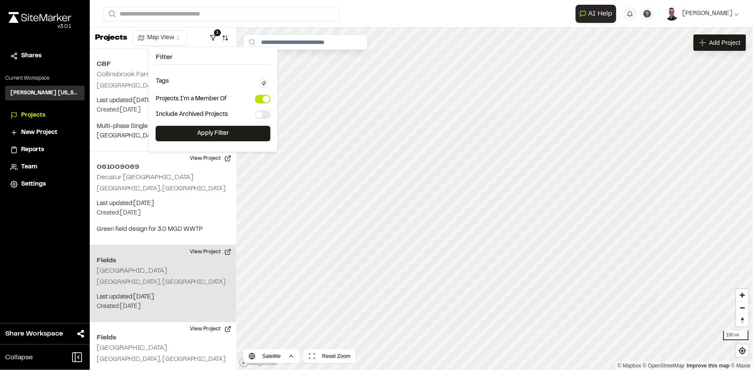  I want to click on button: Satellite, so click(271, 357).